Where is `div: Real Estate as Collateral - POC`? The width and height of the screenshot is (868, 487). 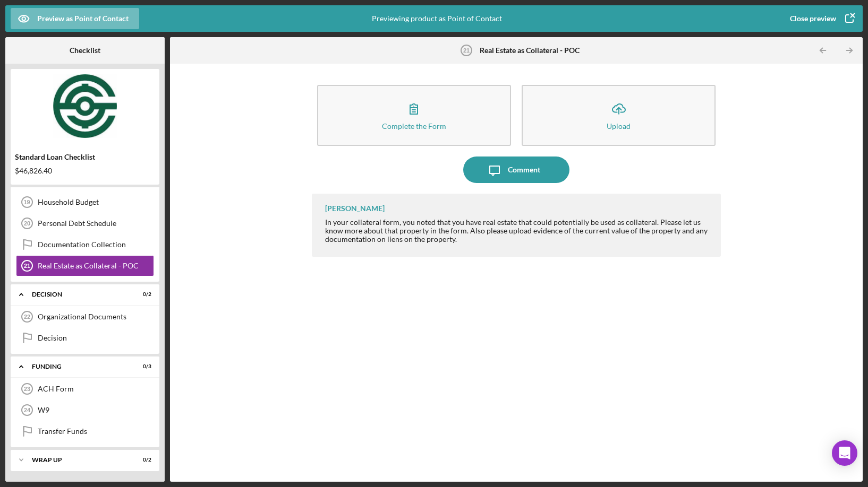 div: Real Estate as Collateral - POC is located at coordinates (96, 266).